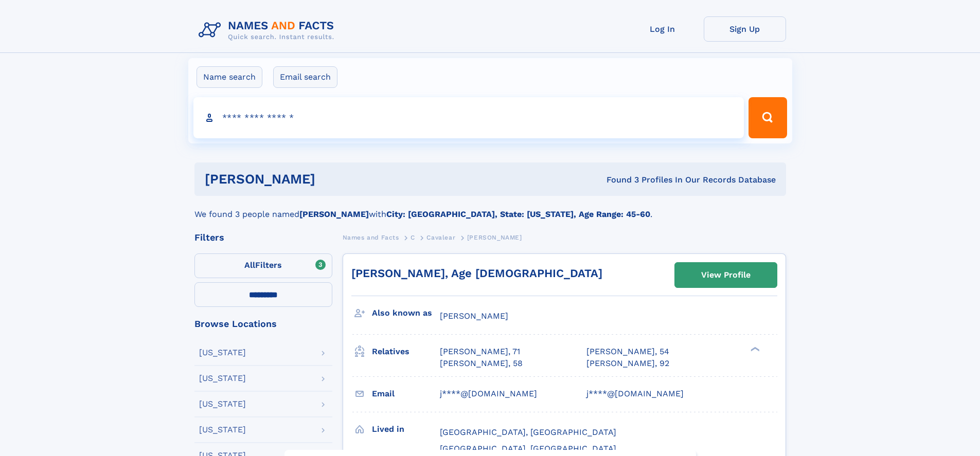 The image size is (980, 456). Describe the element at coordinates (406, 313) in the screenshot. I see `h3: Also known as` at that location.